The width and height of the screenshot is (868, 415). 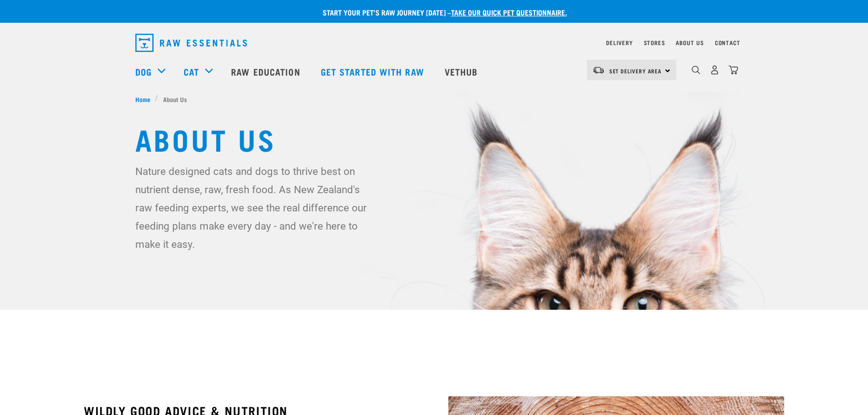 What do you see at coordinates (636, 71) in the screenshot?
I see `span: Set Delivery Area` at bounding box center [636, 71].